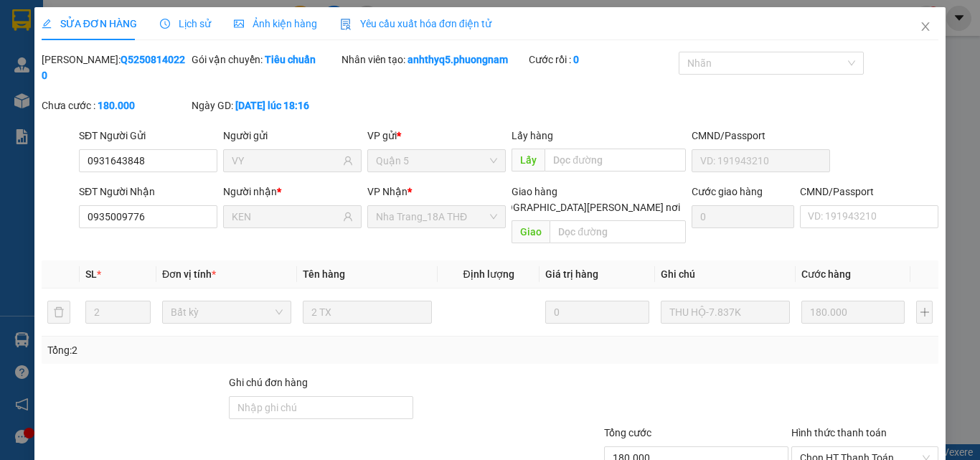  Describe the element at coordinates (576, 59) in the screenshot. I see `b: 0` at that location.